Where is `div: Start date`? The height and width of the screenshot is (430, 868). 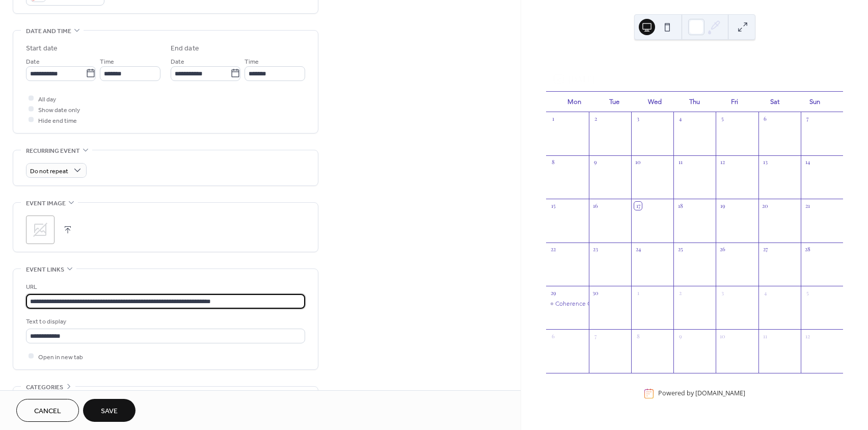 div: Start date is located at coordinates (42, 49).